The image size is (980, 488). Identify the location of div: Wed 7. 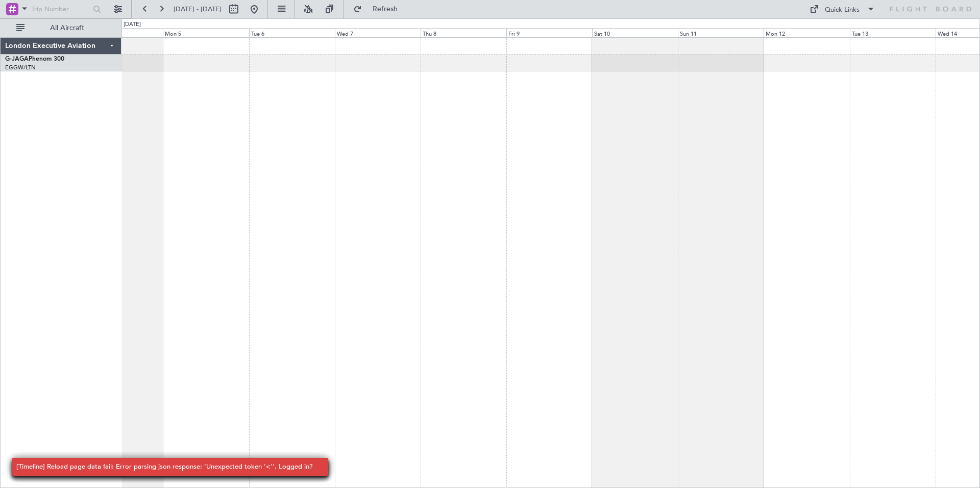
(378, 32).